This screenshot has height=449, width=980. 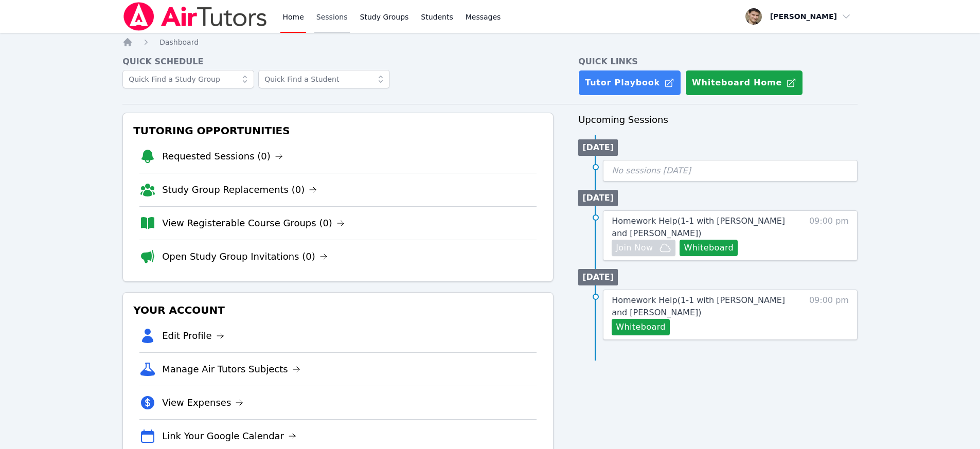 What do you see at coordinates (239, 189) in the screenshot?
I see `a: Study Group Replacements (0)` at bounding box center [239, 189].